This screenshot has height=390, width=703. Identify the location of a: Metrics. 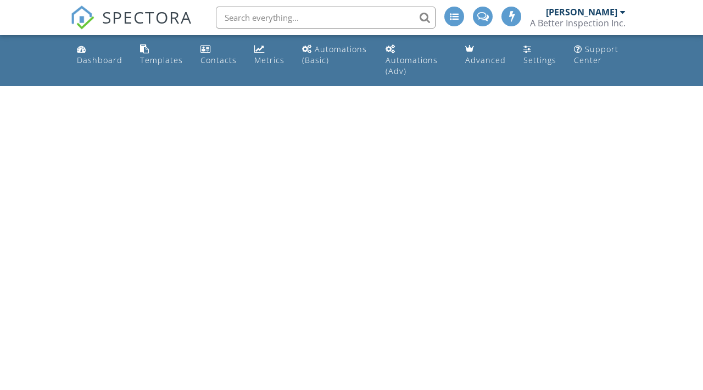
(269, 55).